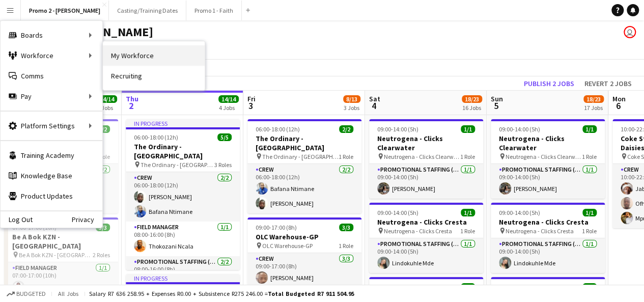  Describe the element at coordinates (26, 294) in the screenshot. I see `button: Budgeted` at that location.